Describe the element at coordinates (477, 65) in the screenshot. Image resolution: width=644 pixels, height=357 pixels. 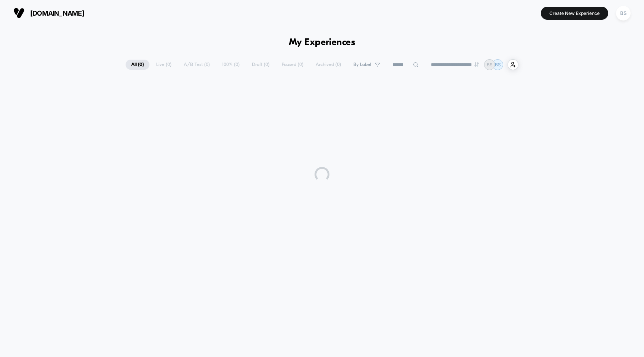
I see `img: end` at that location.